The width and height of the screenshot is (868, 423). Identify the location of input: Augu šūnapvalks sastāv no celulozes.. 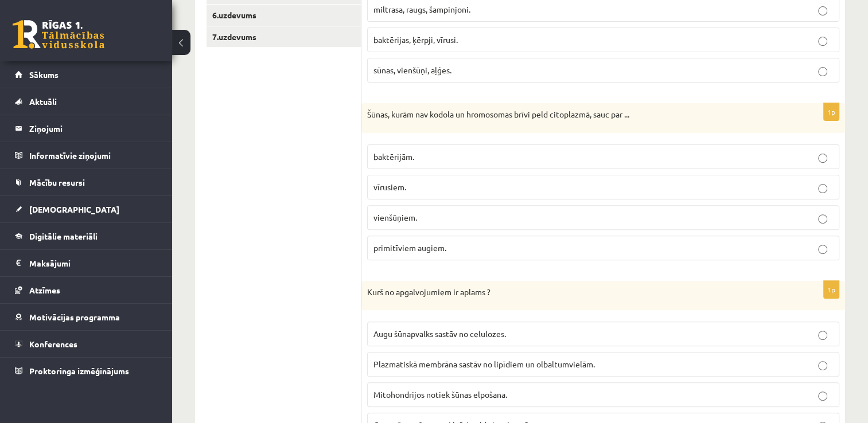
(823, 335).